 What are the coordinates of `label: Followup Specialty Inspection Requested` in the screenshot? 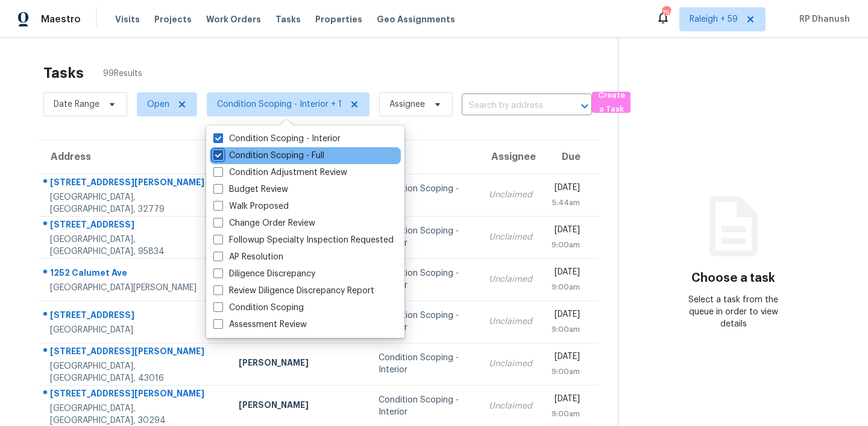 It's located at (303, 240).